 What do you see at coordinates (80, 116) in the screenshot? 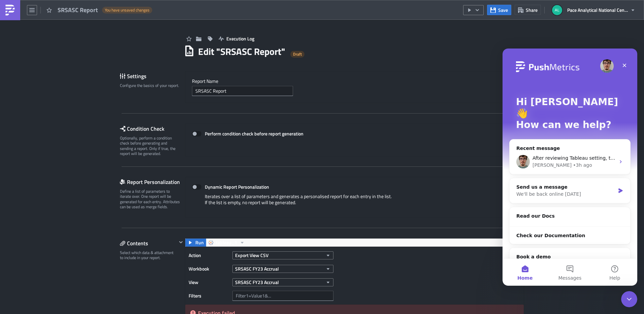
I see `div: • 3h ago` at bounding box center [80, 116].